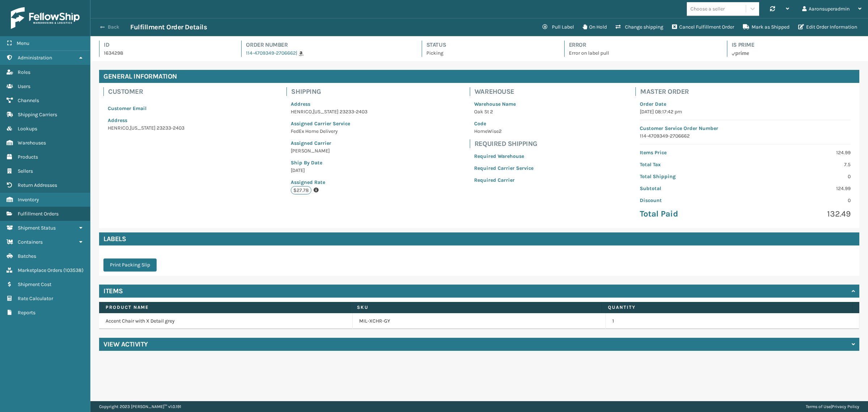 The width and height of the screenshot is (868, 412). Describe the element at coordinates (329, 124) in the screenshot. I see `p: Assigned Carrier Service` at that location.